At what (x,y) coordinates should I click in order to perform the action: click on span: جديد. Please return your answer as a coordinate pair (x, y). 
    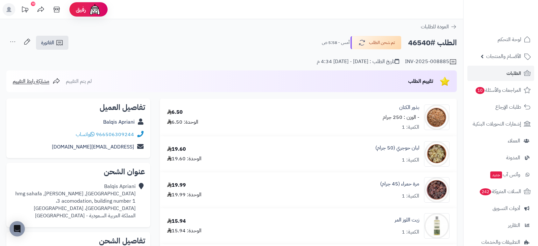
    Looking at the image, I should click on (496, 175).